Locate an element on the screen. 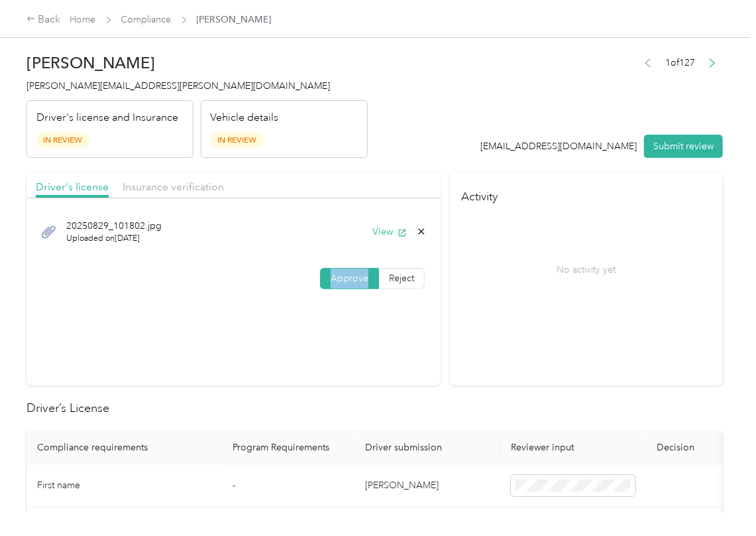 This screenshot has height=536, width=756. h4: Activity is located at coordinates (586, 192).